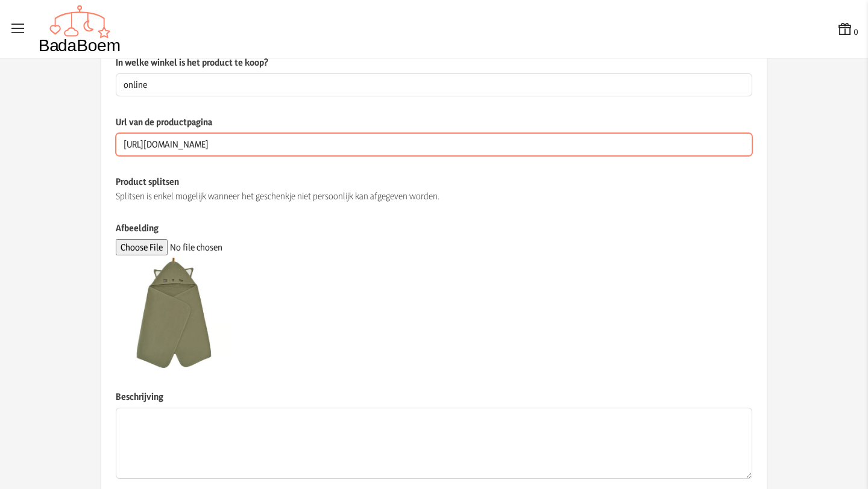 The width and height of the screenshot is (868, 489). Describe the element at coordinates (848, 29) in the screenshot. I see `button: 0` at that location.